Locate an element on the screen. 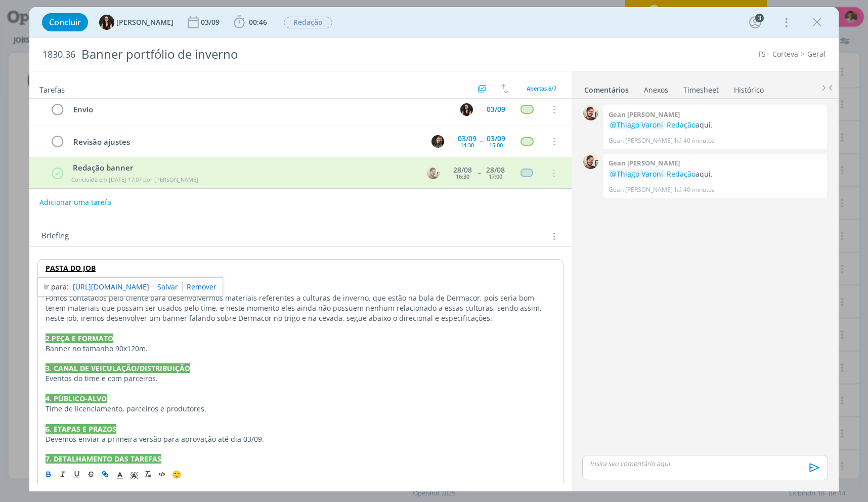 Image resolution: width=868 pixels, height=502 pixels. button: 00:46 is located at coordinates (250, 22).